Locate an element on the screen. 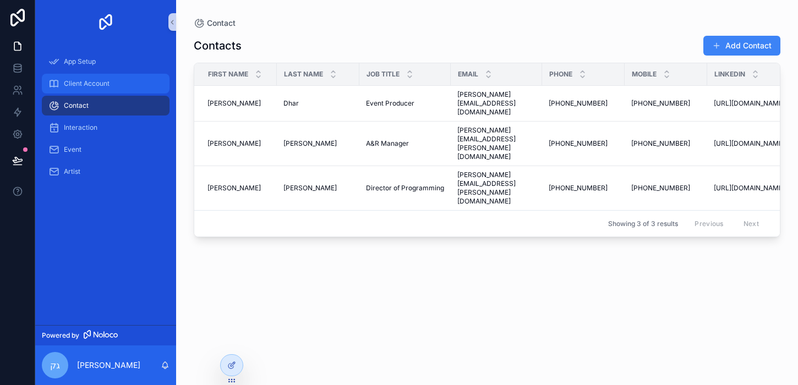 This screenshot has height=385, width=798. span: Showing 3 of 3 results is located at coordinates (642, 224).